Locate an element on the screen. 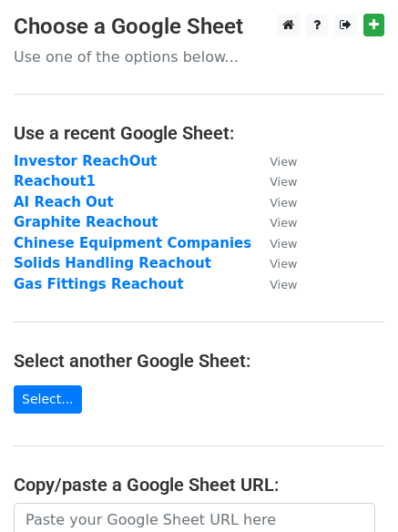  a: Graphite Reachout is located at coordinates (86, 223).